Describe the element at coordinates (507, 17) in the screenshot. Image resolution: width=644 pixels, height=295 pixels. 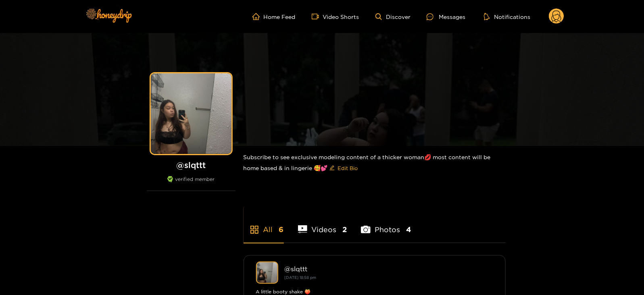
I see `button: Notifications` at that location.